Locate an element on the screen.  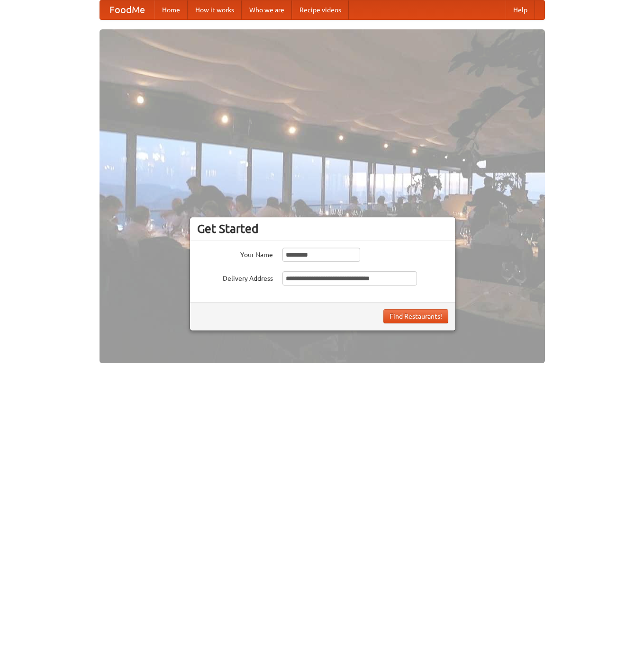
h3: Get Started is located at coordinates (323, 229).